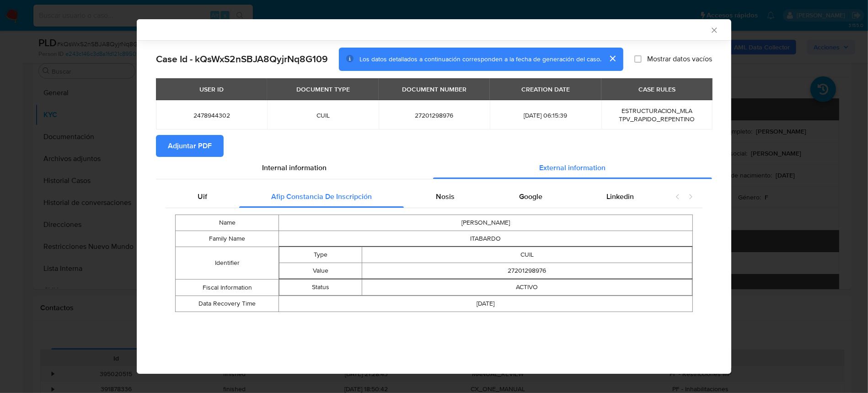 The width and height of the screenshot is (868, 393). Describe the element at coordinates (657, 111) in the screenshot. I see `span: ESTRUCTURACION_MLA` at that location.